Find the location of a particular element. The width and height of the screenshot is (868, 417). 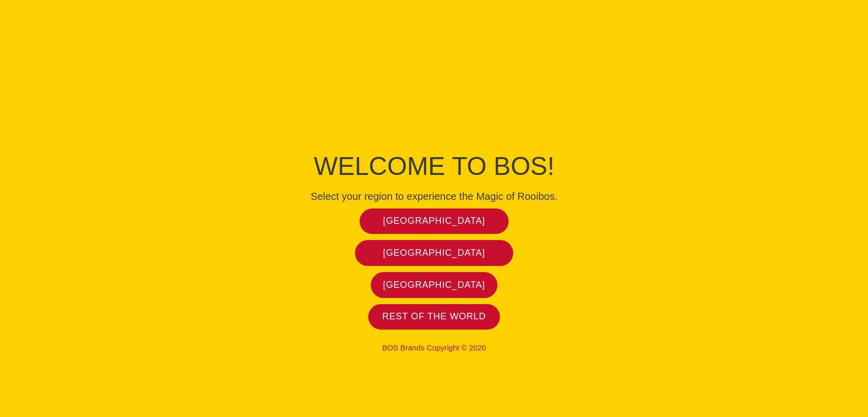

span: Rest of the world is located at coordinates (434, 316).